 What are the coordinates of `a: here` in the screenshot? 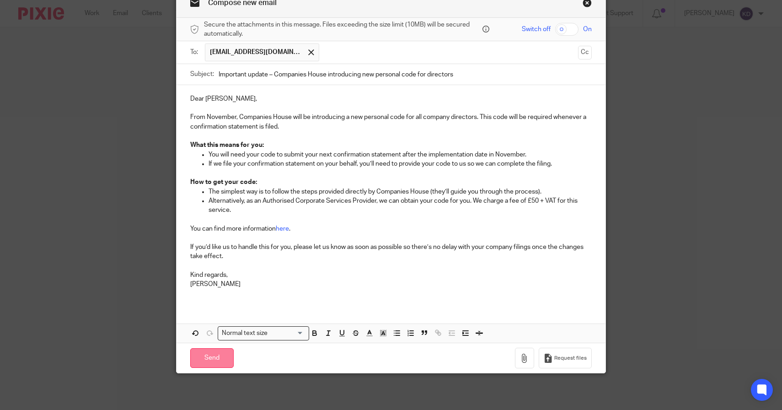 It's located at (282, 229).